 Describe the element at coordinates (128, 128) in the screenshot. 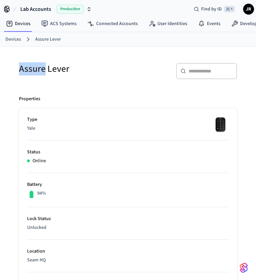

I see `p: Yale` at that location.